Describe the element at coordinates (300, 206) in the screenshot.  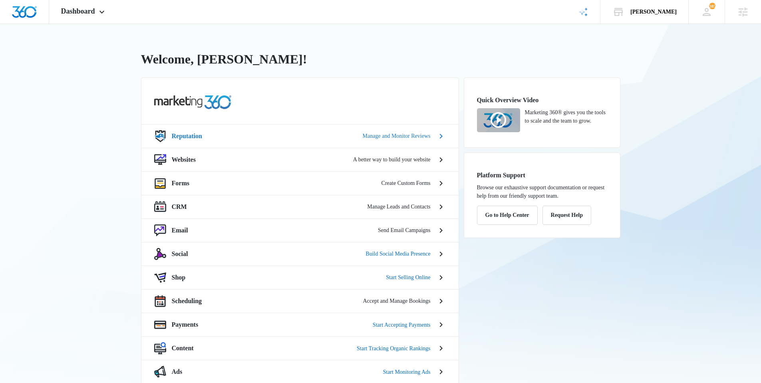
I see `a: crmCRMManage Leads and Contacts` at that location.